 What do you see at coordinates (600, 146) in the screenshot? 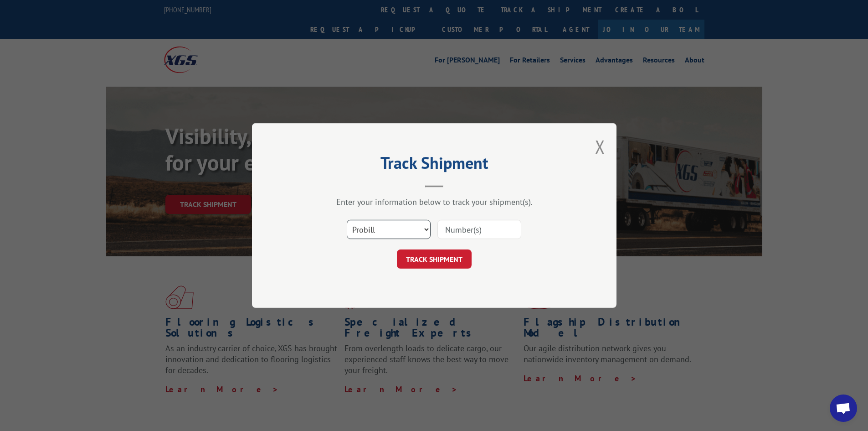
I see `button: Close modal` at bounding box center [600, 146].